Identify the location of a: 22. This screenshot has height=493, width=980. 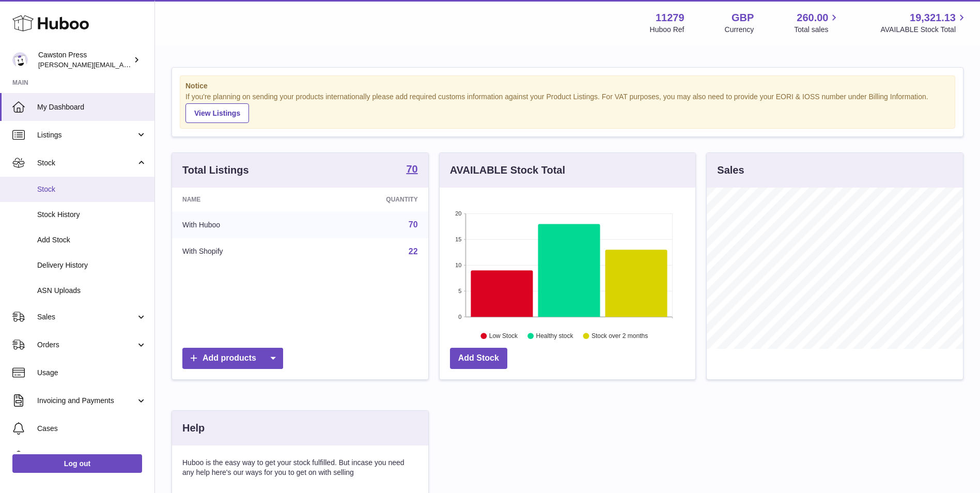
(413, 251).